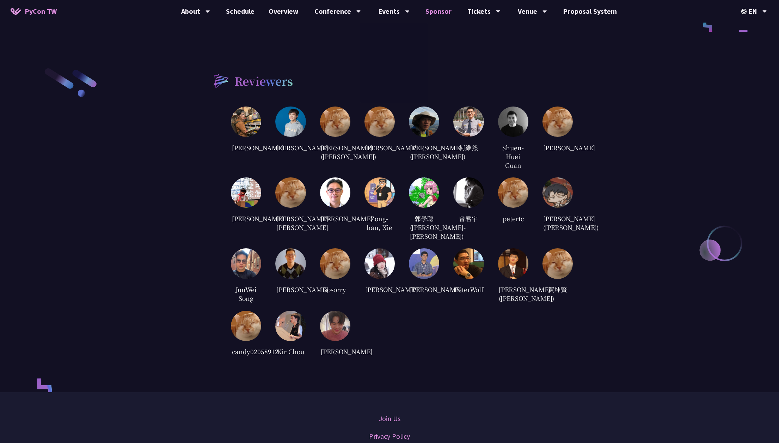  What do you see at coordinates (744, 11) in the screenshot?
I see `img: Locale Icon` at bounding box center [744, 11].